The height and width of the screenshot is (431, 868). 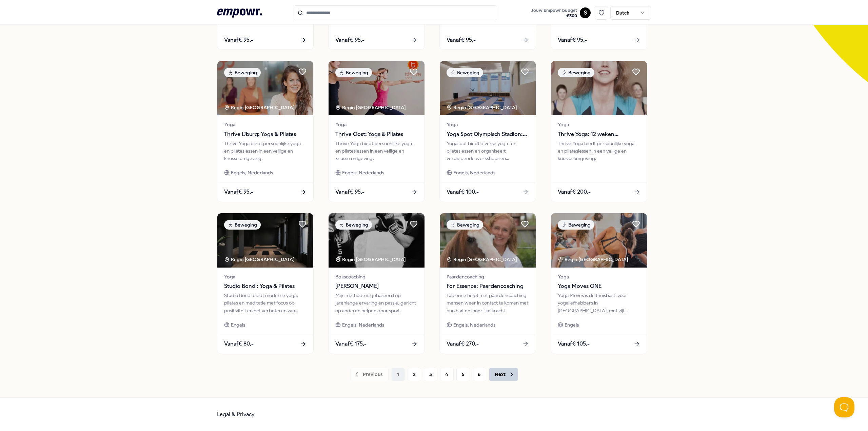 What do you see at coordinates (447, 374) in the screenshot?
I see `button: 4` at bounding box center [447, 374].